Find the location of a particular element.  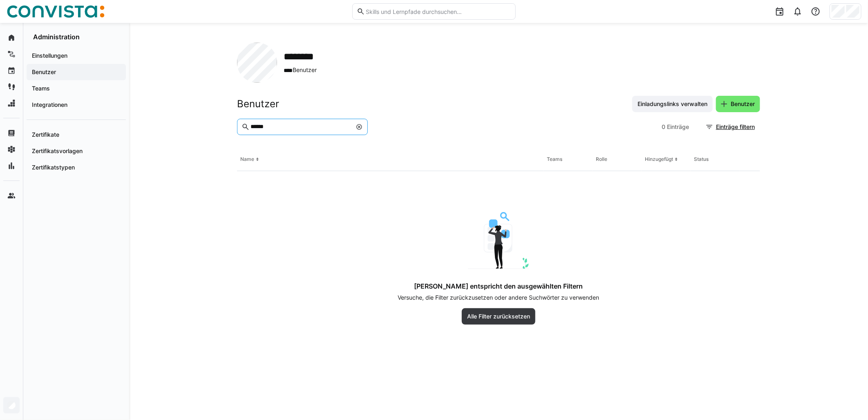

div: Hinzugefügt is located at coordinates (659, 159).